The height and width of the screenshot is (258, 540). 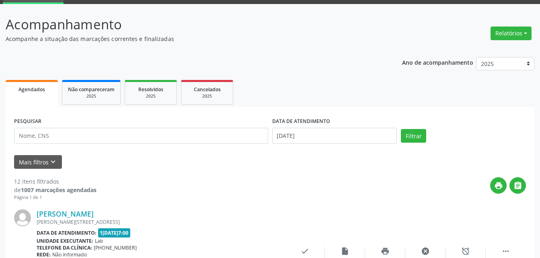 What do you see at coordinates (465, 251) in the screenshot?
I see `i: alarm_off` at bounding box center [465, 251].